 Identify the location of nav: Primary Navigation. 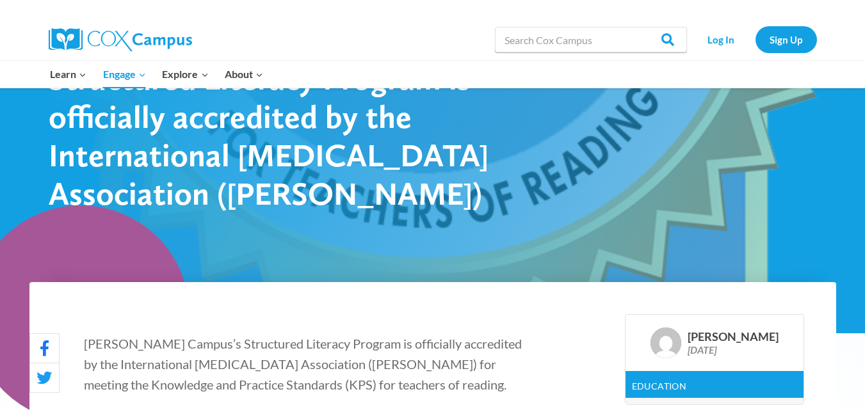
(157, 74).